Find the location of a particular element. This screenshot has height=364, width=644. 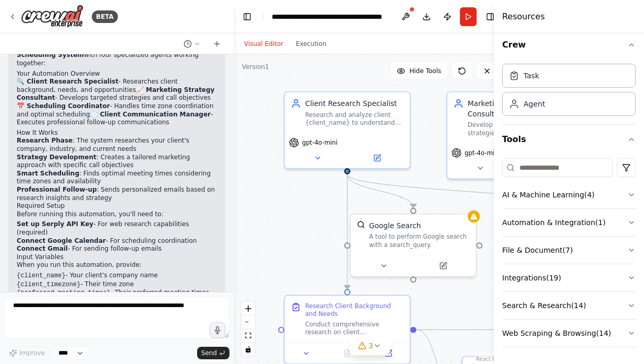

li: : Creates a tailored marketing approach with specific call objectives is located at coordinates (117, 161).